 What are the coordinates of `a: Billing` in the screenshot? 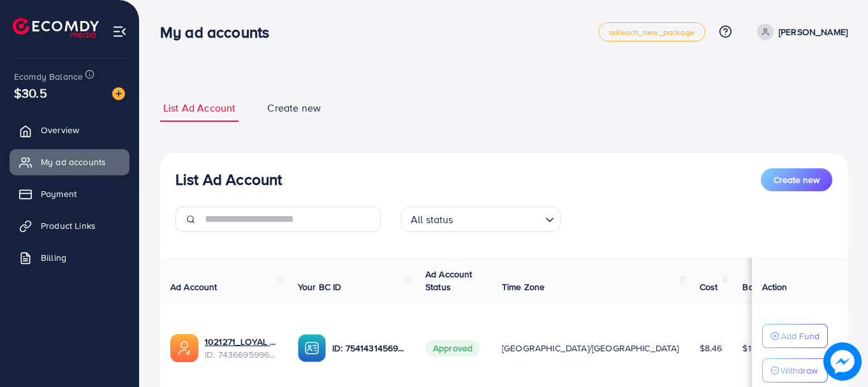 It's located at (69, 258).